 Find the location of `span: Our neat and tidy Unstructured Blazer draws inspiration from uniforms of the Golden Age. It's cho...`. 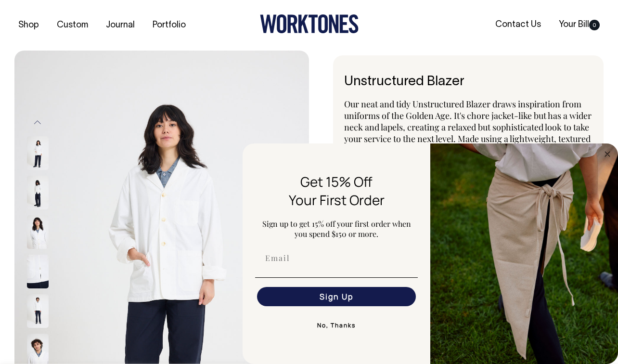

span: Our neat and tidy Unstructured Blazer draws inspiration from uniforms of the Golden Age. It's cho... is located at coordinates (468, 133).